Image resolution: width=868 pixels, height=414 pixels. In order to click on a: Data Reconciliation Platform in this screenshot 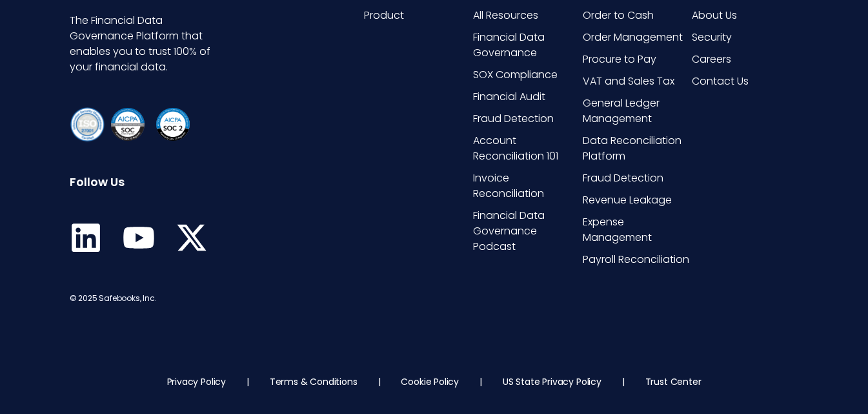, I will do `click(636, 148)`.